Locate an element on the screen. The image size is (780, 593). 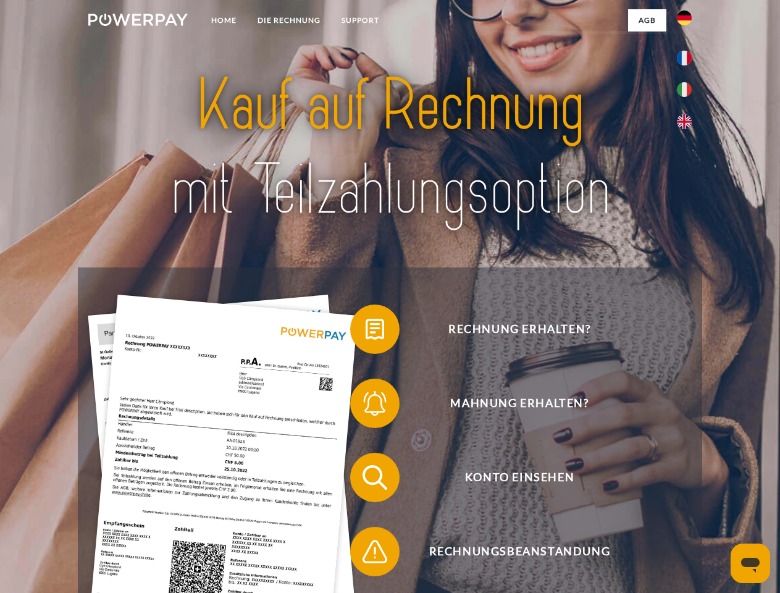
a: Rechnung erhalten? is located at coordinates (511, 329).